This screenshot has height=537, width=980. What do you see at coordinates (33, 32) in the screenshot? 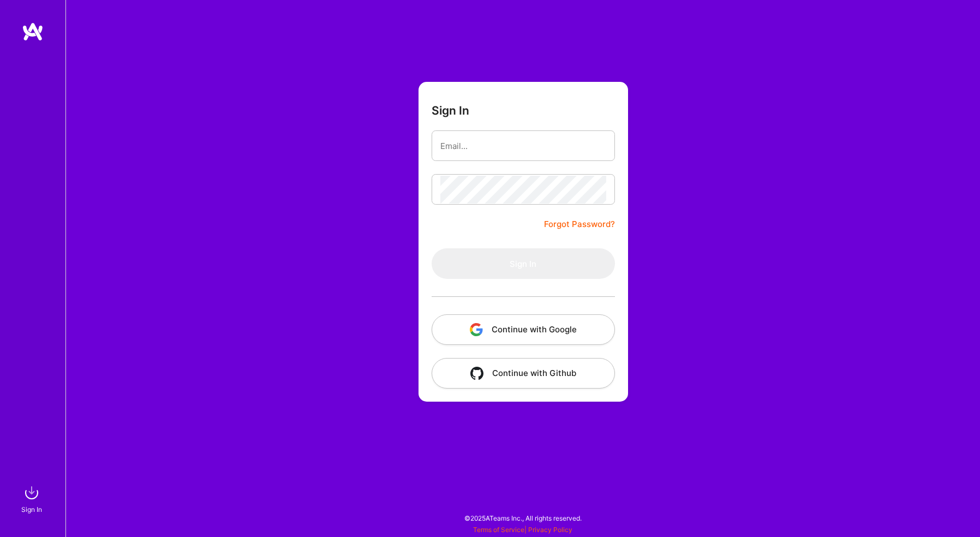
I see `img: logo` at bounding box center [33, 32].